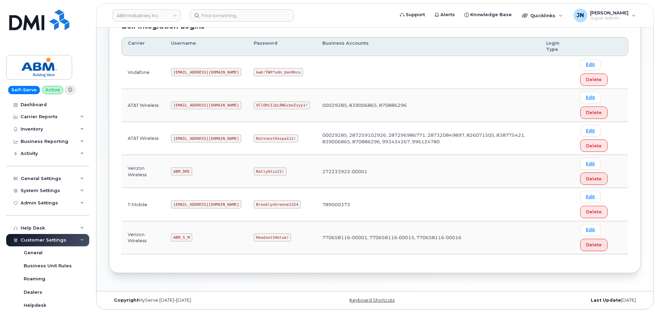  What do you see at coordinates (445, 15) in the screenshot?
I see `a: Alerts` at bounding box center [445, 15].